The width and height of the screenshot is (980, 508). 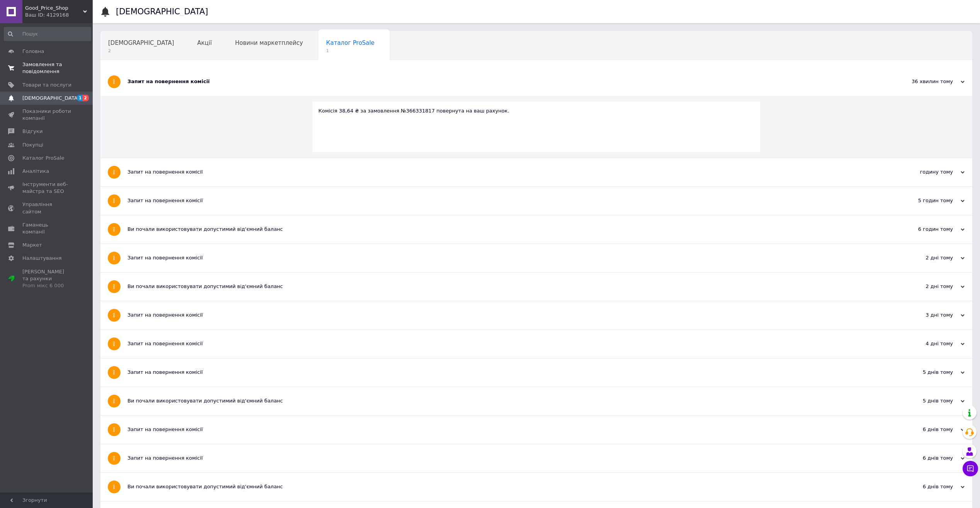 I want to click on span: Головна, so click(x=33, y=52).